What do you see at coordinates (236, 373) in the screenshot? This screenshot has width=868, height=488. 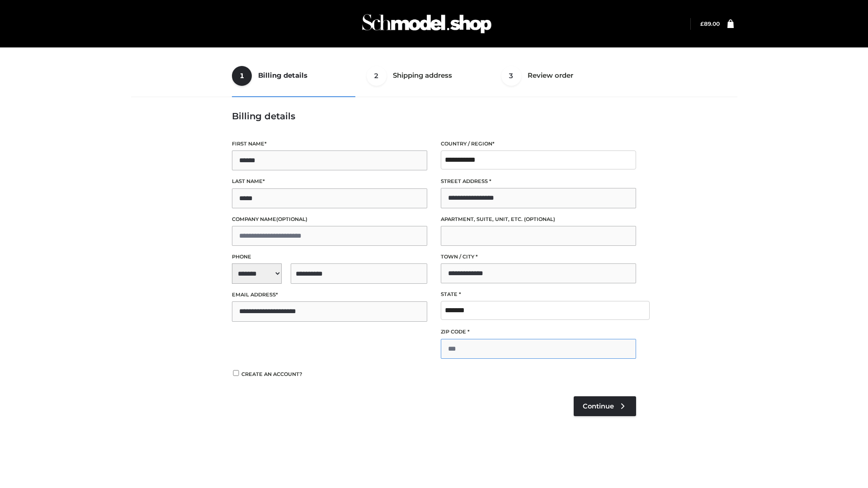 I see `input: Create an account?` at bounding box center [236, 373].